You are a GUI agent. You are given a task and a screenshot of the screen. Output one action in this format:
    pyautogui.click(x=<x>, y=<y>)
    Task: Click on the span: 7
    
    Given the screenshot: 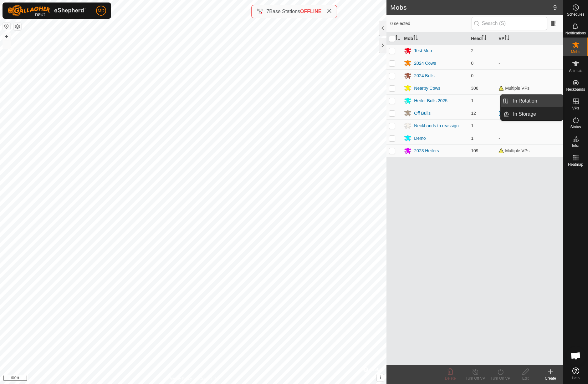 What is the action you would take?
    pyautogui.click(x=268, y=11)
    